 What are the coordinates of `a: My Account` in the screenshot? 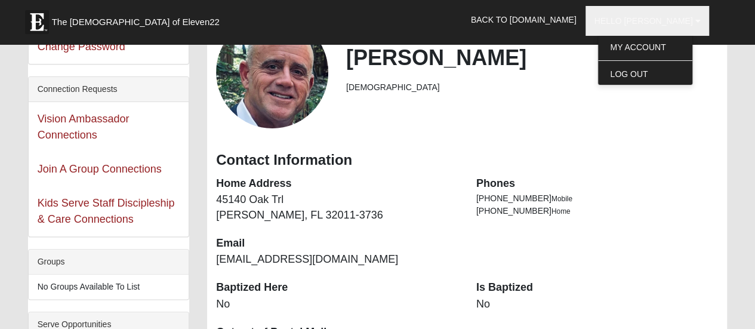 It's located at (645, 47).